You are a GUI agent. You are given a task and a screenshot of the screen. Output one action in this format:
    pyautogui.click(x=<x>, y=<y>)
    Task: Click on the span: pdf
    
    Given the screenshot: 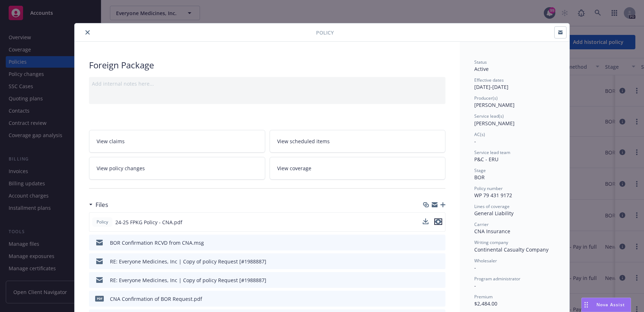 What is the action you would take?
    pyautogui.click(x=99, y=298)
    